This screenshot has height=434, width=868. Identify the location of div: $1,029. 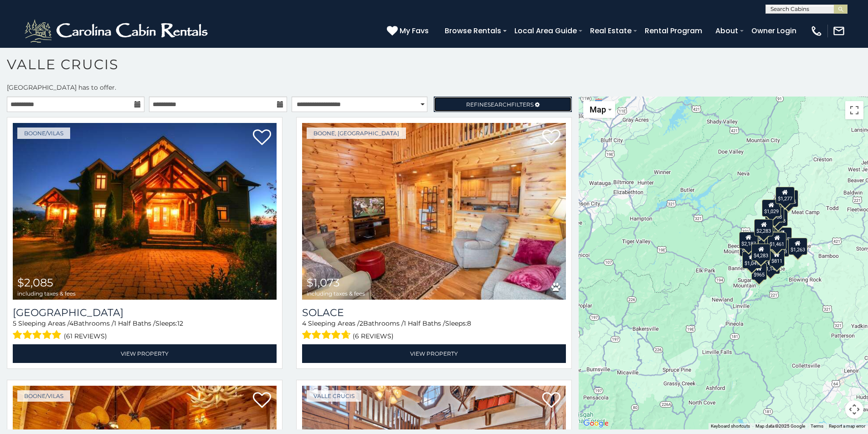
(772, 208).